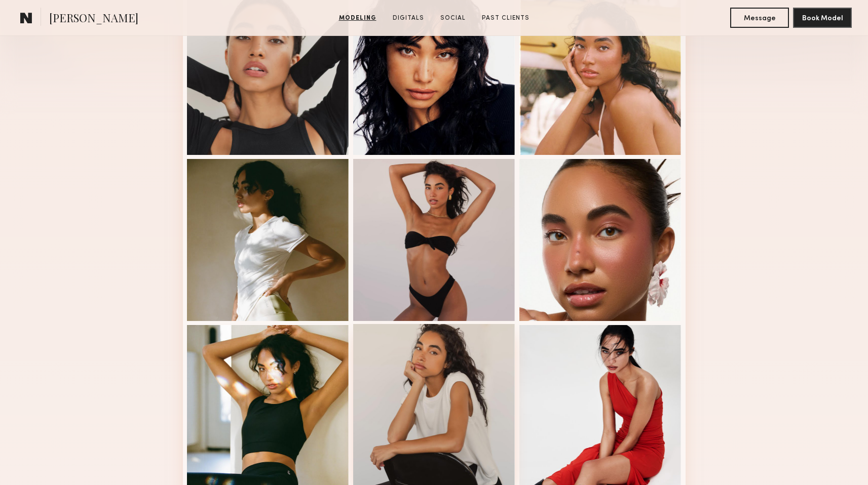  What do you see at coordinates (453, 19) in the screenshot?
I see `a: Social` at bounding box center [453, 19].